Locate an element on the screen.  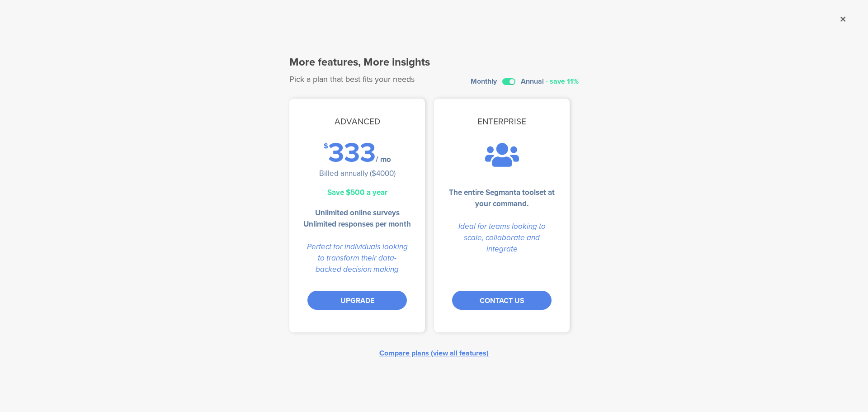
div: - save 11% is located at coordinates (562, 81).